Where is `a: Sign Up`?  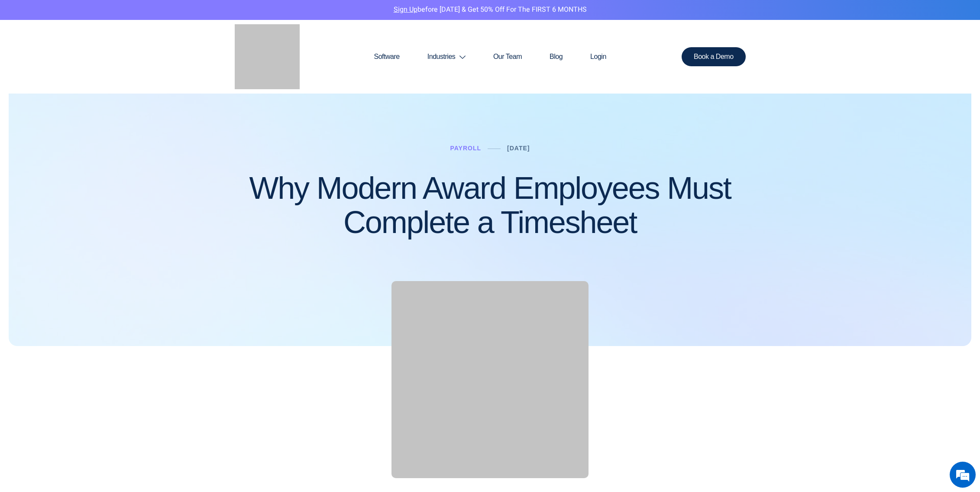
a: Sign Up is located at coordinates (405, 9).